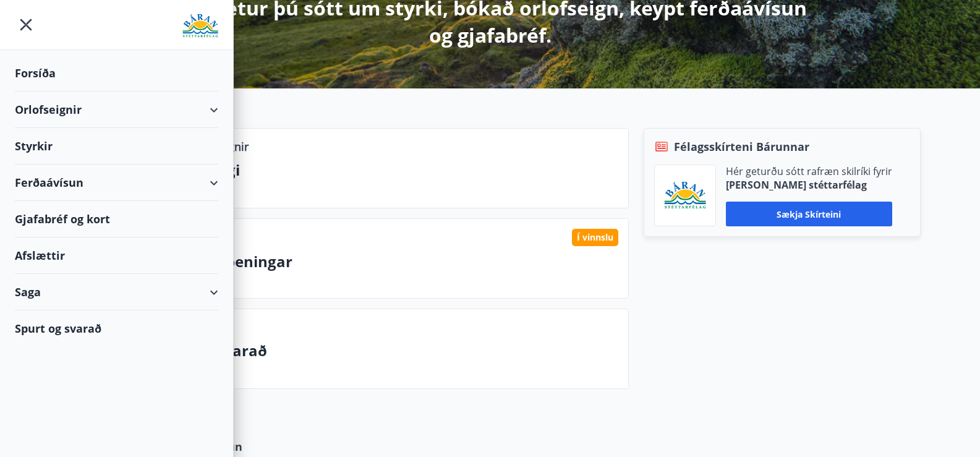  Describe the element at coordinates (685, 196) in the screenshot. I see `img: Bz2lGXKH3FXEIQKvoQ8VL0Fr0uCiWgfgA3I6fSs8.png` at that location.